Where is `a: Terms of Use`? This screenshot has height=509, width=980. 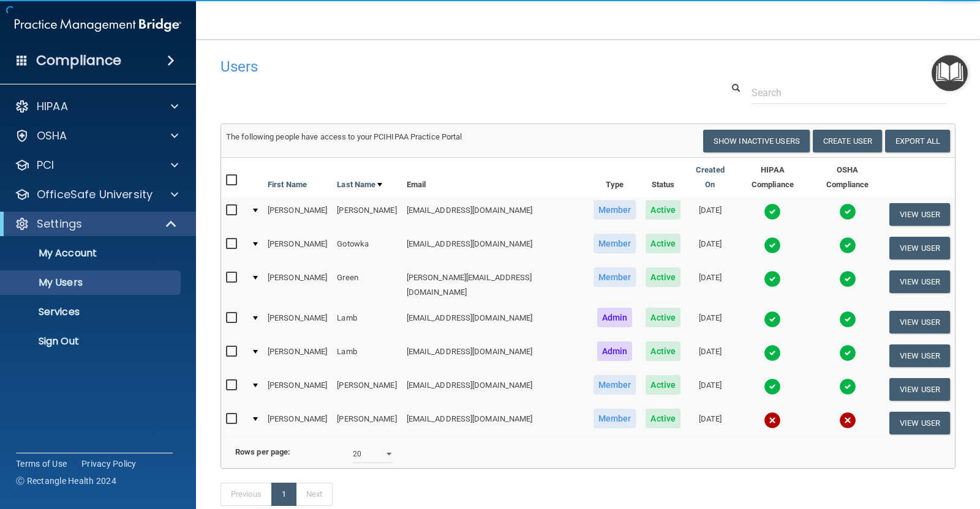 a: Terms of Use is located at coordinates (41, 464).